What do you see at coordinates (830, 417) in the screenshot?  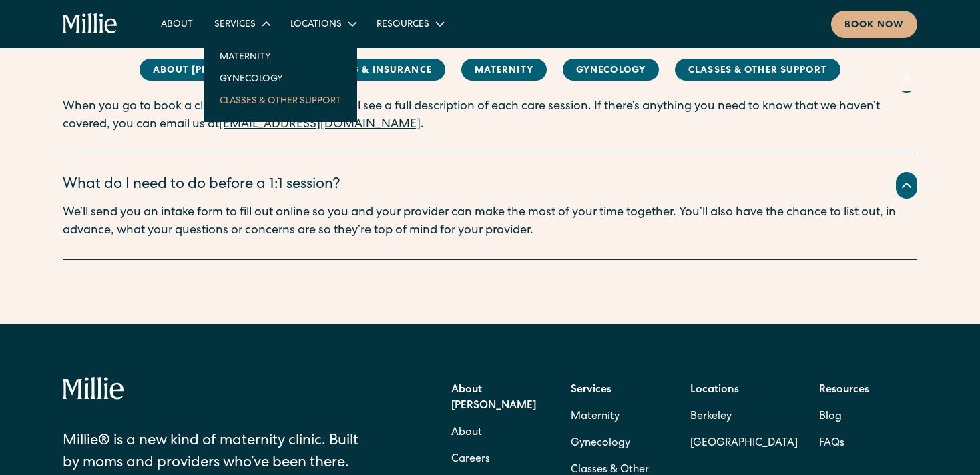 I see `a: Blog` at bounding box center [830, 417].